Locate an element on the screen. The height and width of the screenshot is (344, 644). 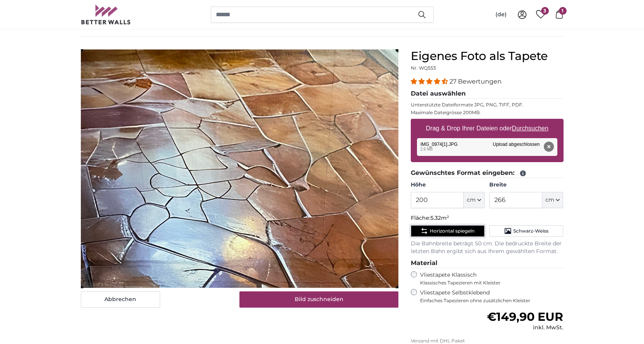
button: Horizontal spiegeln is located at coordinates (447, 231).